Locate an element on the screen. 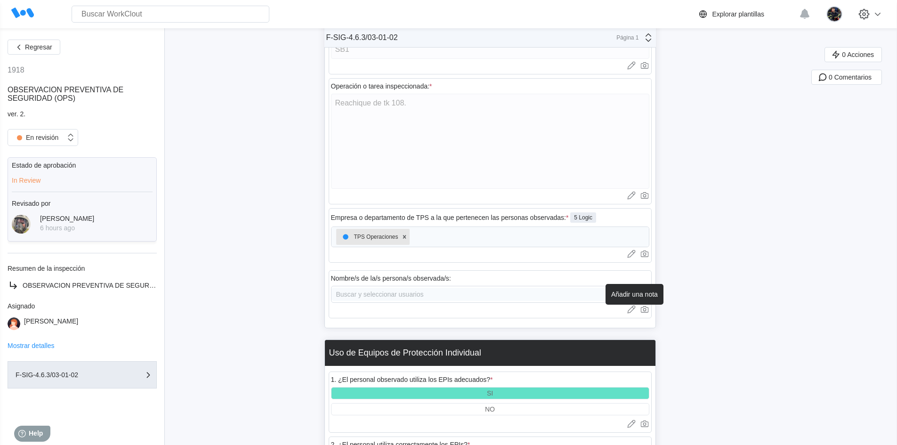 This screenshot has height=445, width=897. div: In Review is located at coordinates (82, 180).